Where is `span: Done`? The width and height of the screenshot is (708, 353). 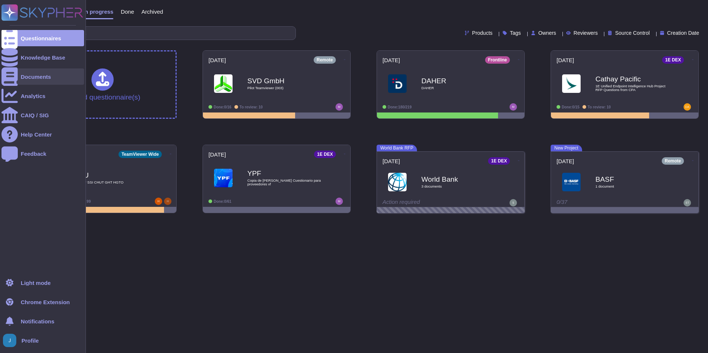
span: Done is located at coordinates (127, 11).